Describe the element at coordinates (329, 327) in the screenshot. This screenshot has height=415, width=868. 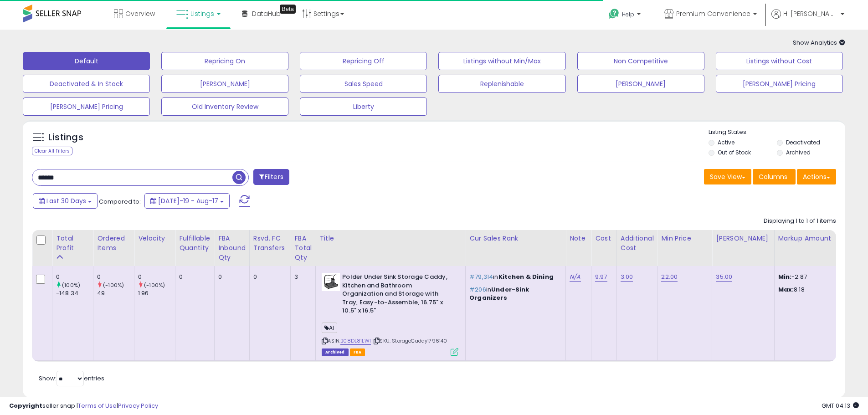
I see `span: AI` at that location.